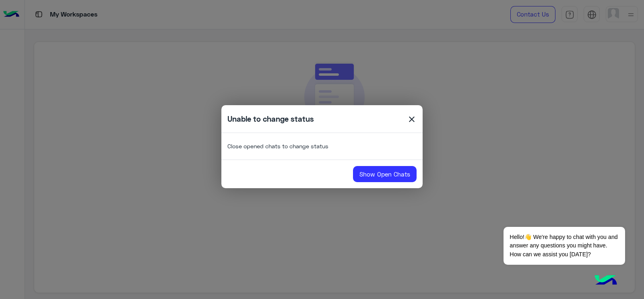  Describe the element at coordinates (385, 174) in the screenshot. I see `a: Show Open Chats` at that location.